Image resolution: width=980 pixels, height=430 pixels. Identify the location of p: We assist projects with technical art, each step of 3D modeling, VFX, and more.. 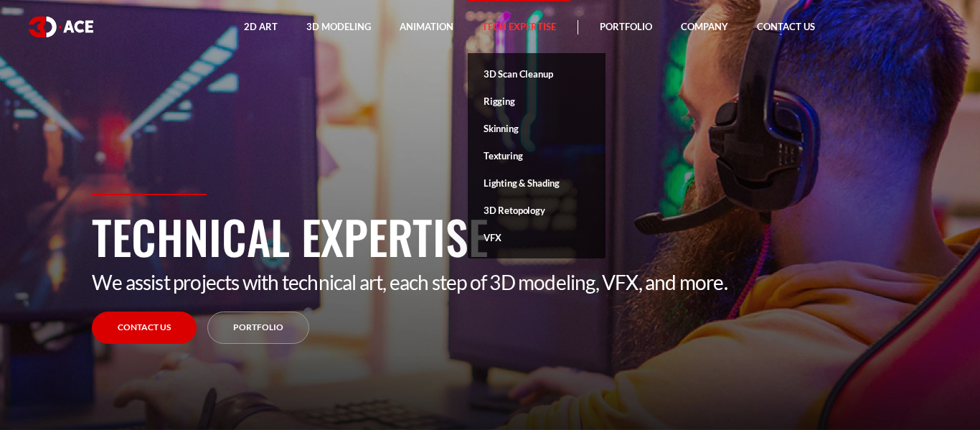
(490, 282).